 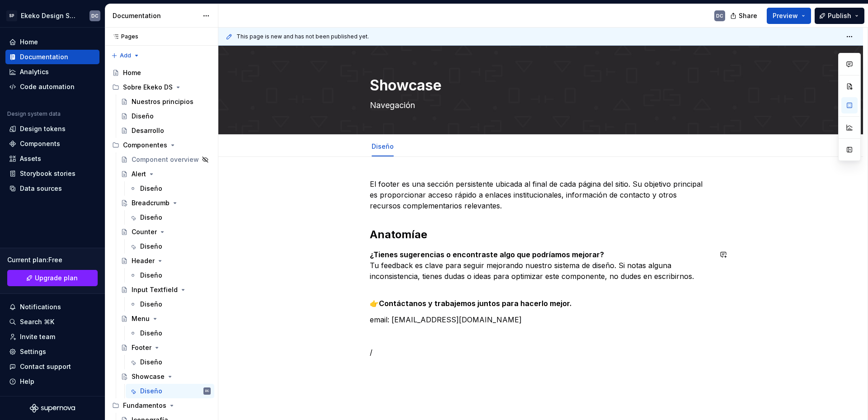 I want to click on span: Publish, so click(x=839, y=16).